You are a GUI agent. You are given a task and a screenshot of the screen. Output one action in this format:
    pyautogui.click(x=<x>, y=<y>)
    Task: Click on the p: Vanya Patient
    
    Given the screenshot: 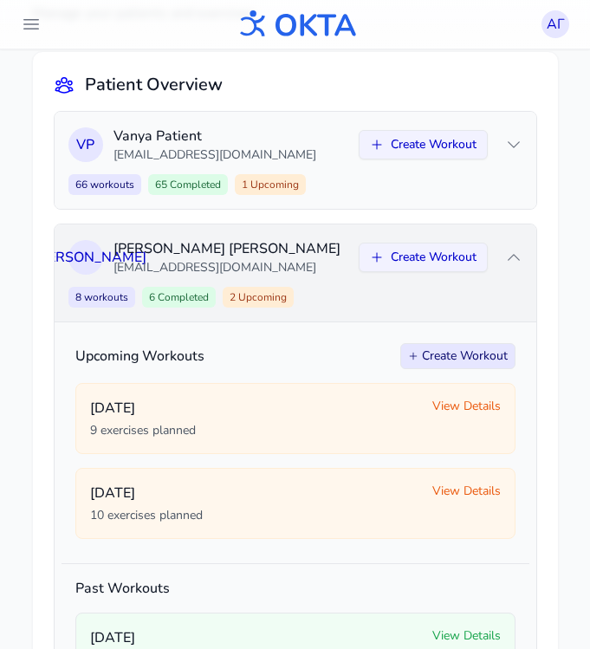 What is the action you would take?
    pyautogui.click(x=231, y=136)
    